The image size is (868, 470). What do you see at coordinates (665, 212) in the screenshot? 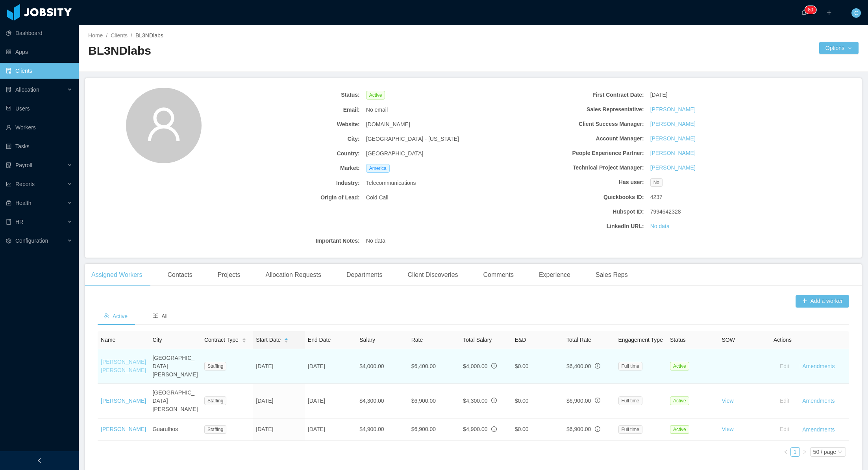
I see `span: 7994642328` at bounding box center [665, 212].